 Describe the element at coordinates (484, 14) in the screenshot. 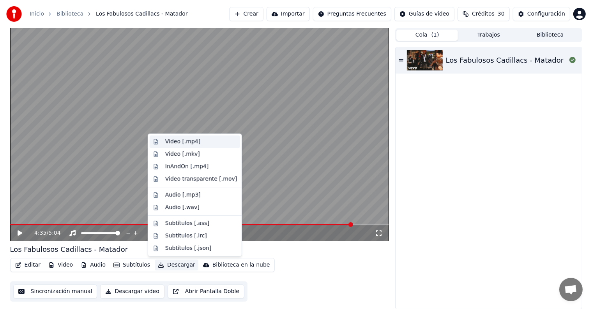

I see `button: Créditos30` at that location.